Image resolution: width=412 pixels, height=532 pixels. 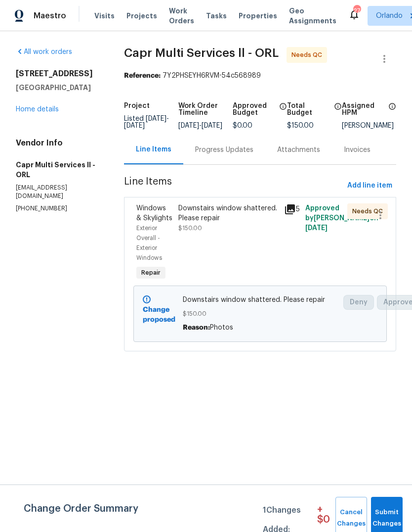 I want to click on div: 7Y2PHSEYH6RVM-54c568989, so click(x=260, y=76).